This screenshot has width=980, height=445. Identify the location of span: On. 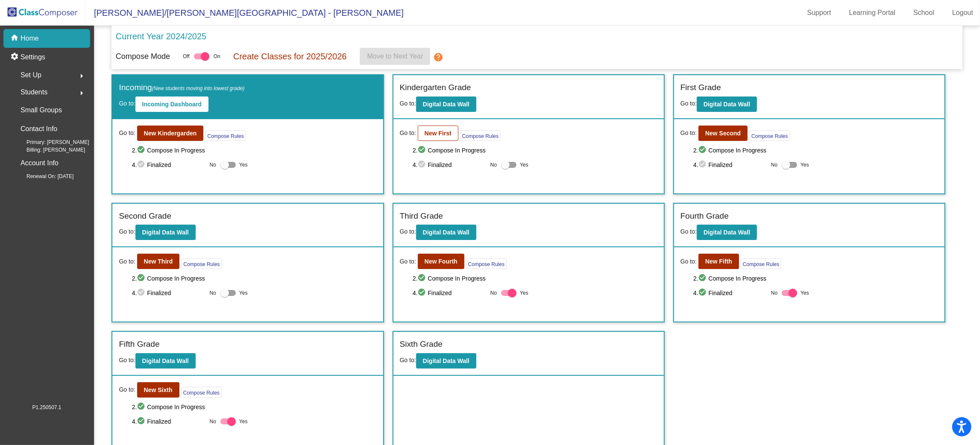
(217, 56).